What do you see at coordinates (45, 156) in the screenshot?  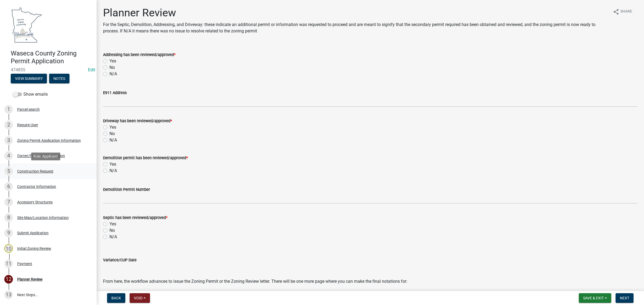 I see `div: Role: Applicant` at bounding box center [45, 156].